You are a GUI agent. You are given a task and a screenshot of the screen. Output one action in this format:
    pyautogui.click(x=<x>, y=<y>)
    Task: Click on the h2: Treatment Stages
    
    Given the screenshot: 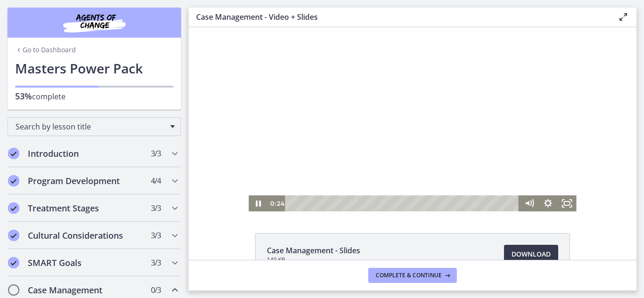 What is the action you would take?
    pyautogui.click(x=85, y=208)
    